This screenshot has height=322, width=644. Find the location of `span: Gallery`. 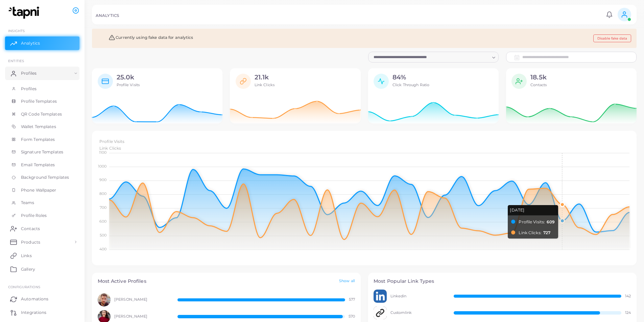

span: Gallery is located at coordinates (28, 270).